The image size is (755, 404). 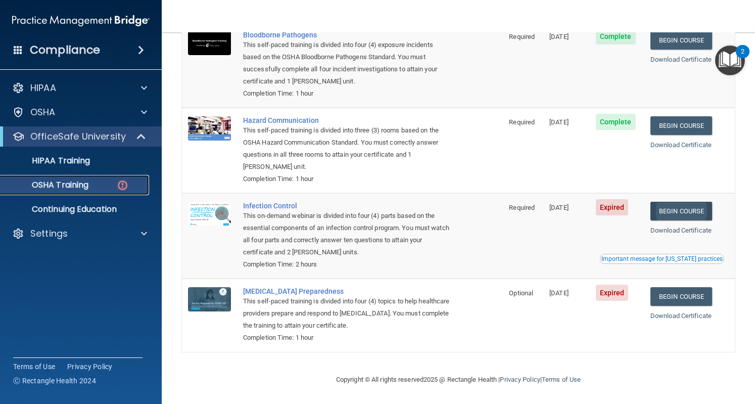 I want to click on img: danger-circle.6113f641.png, so click(x=122, y=185).